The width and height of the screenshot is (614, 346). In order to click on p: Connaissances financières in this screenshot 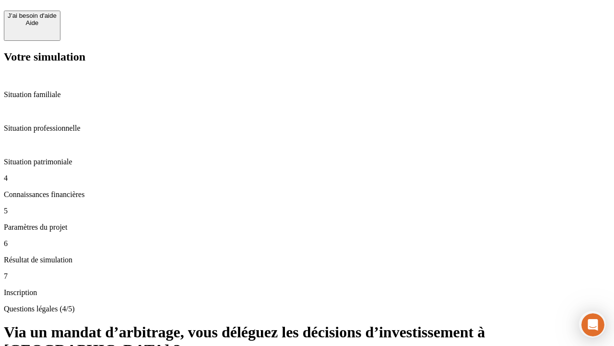, I will do `click(307, 194)`.